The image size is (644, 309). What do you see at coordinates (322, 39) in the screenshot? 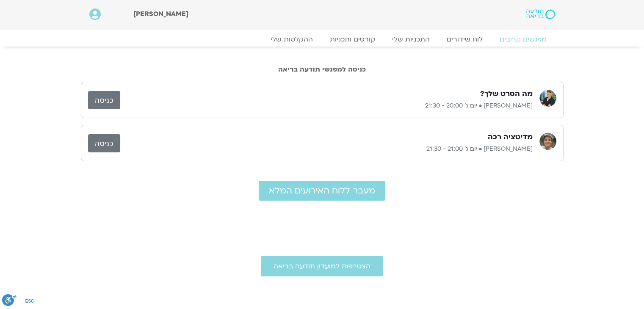
I see `nav: Menu` at bounding box center [322, 39].